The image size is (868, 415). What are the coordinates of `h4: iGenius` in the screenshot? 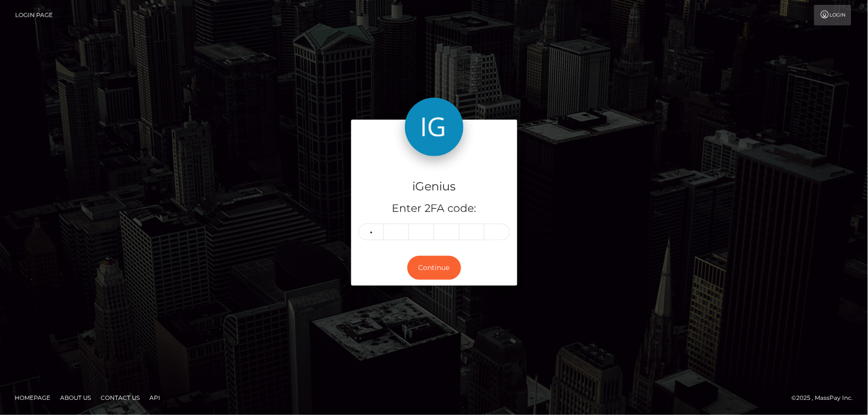 It's located at (434, 187).